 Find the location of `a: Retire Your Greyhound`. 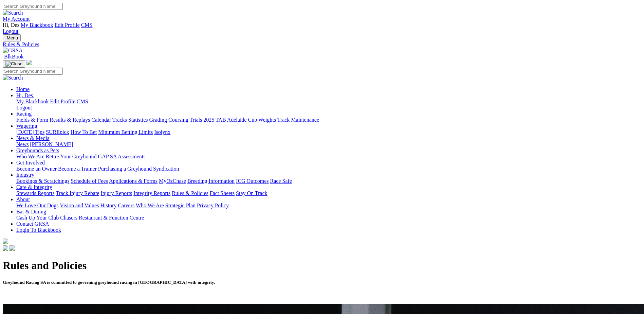

a: Retire Your Greyhound is located at coordinates (71, 156).